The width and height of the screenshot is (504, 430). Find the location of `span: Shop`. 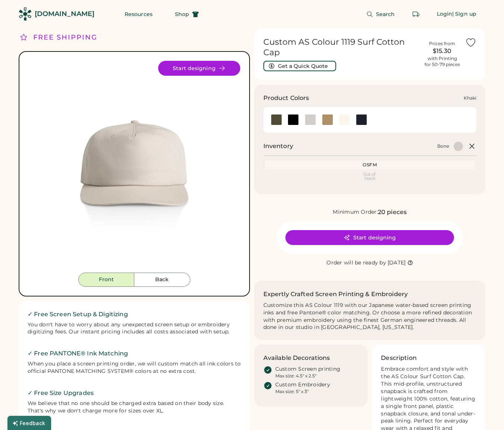

span: Shop is located at coordinates (182, 14).